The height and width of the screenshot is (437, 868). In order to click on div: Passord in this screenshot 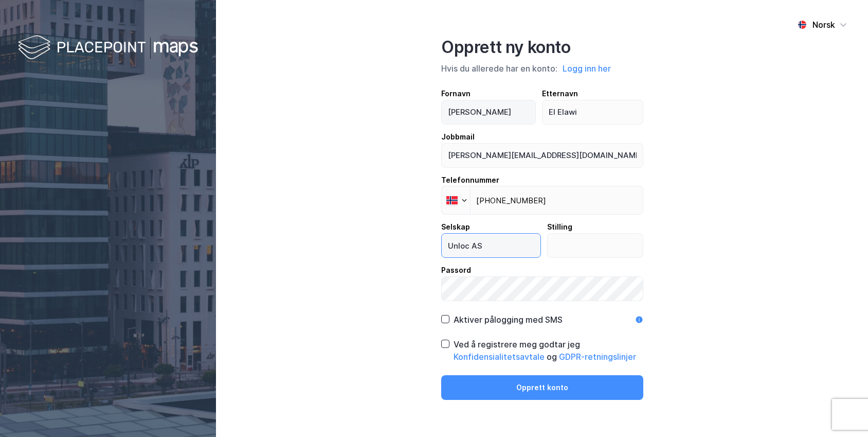, I will do `click(542, 270)`.